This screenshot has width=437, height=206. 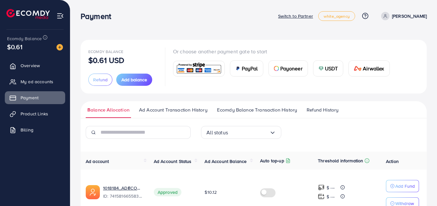 I want to click on div: Search for option, so click(x=241, y=132).